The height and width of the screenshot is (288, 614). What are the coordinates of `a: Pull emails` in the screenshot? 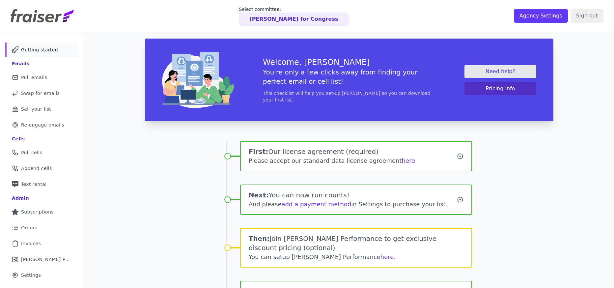 It's located at (42, 77).